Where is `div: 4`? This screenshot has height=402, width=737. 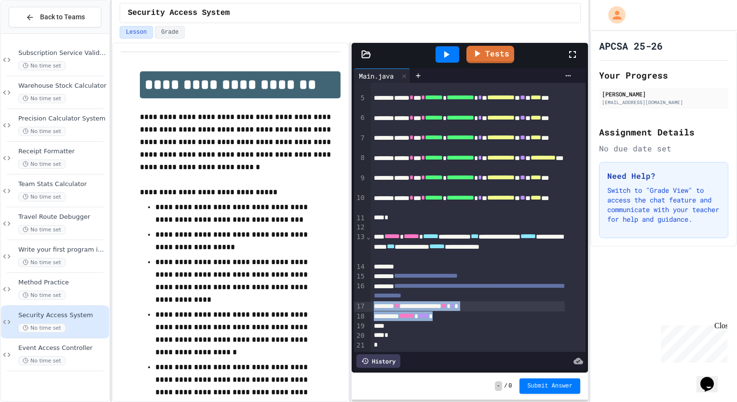
div: 4 is located at coordinates (360, 83).